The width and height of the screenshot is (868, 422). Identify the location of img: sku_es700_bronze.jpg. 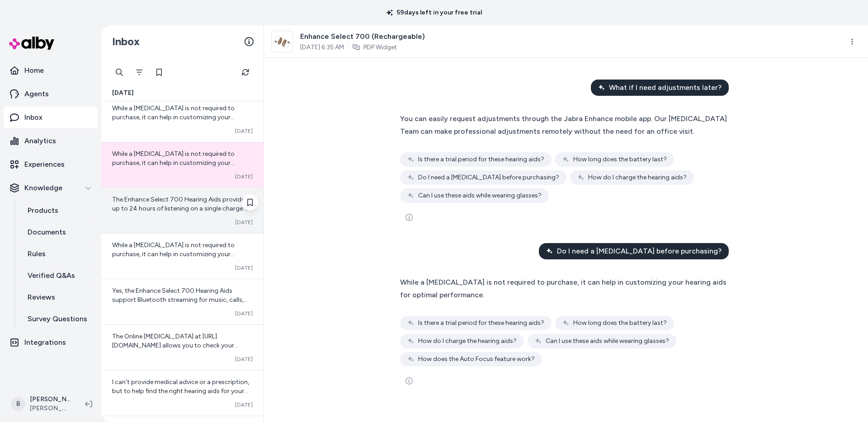
(282, 42).